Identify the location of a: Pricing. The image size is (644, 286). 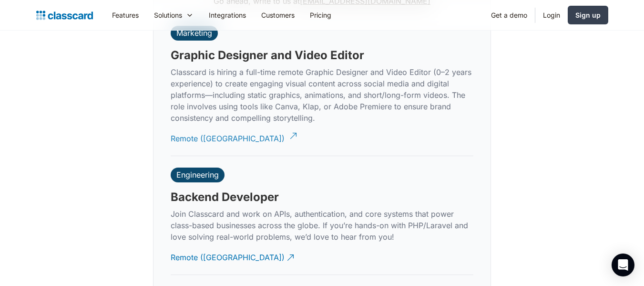
(320, 15).